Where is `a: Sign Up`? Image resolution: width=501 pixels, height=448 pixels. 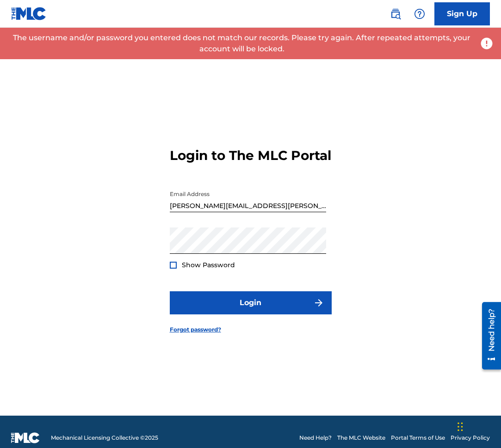
a: Sign Up is located at coordinates (462, 14).